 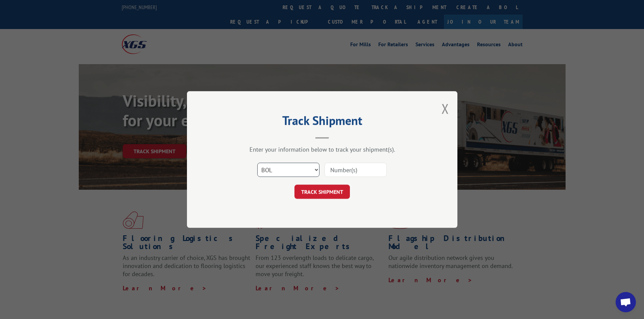 What do you see at coordinates (626, 302) in the screenshot?
I see `div: Open chat` at bounding box center [626, 302].